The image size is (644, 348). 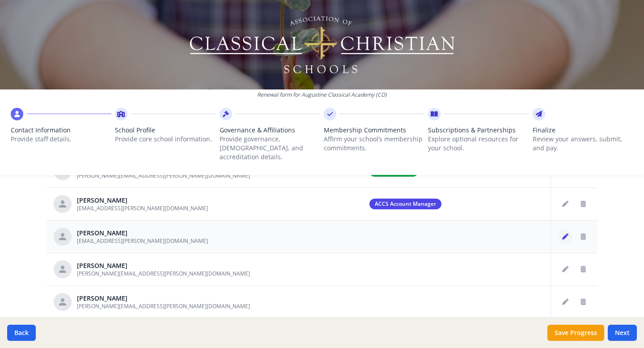 What do you see at coordinates (374, 131) in the screenshot?
I see `span: Membership Commitments` at bounding box center [374, 131].